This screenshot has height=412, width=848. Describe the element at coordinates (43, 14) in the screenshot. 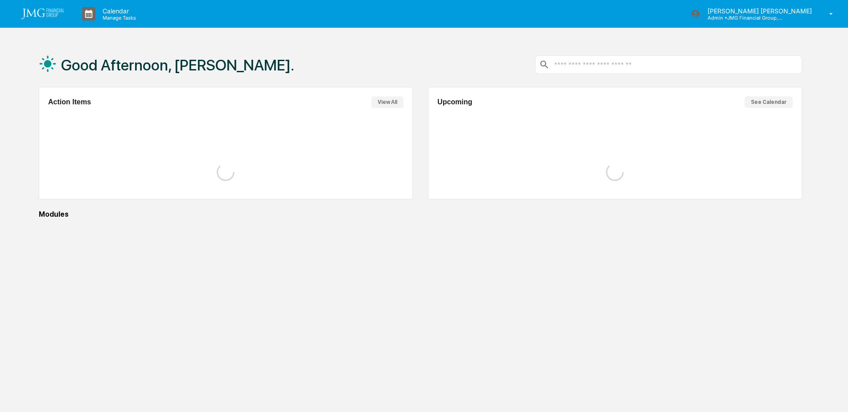

I see `img: logo` at that location.